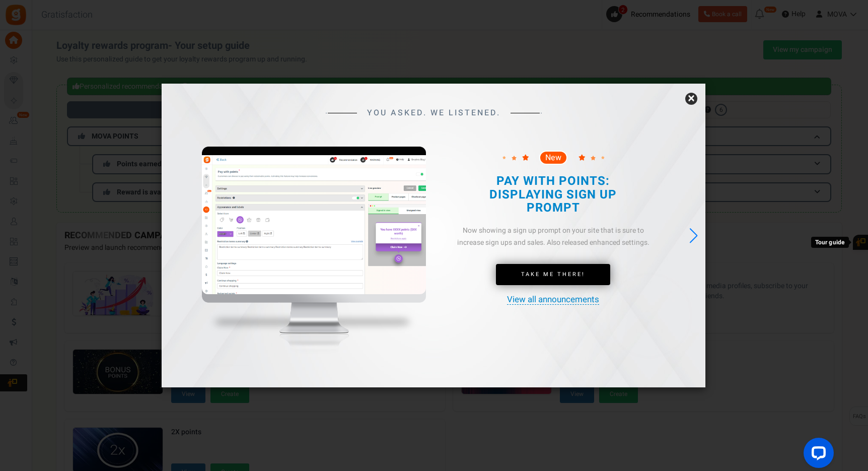 The image size is (868, 471). Describe the element at coordinates (553, 194) in the screenshot. I see `h2: PAY WITH POINTS: DISPLAYING SIGN UP PROMPT` at that location.